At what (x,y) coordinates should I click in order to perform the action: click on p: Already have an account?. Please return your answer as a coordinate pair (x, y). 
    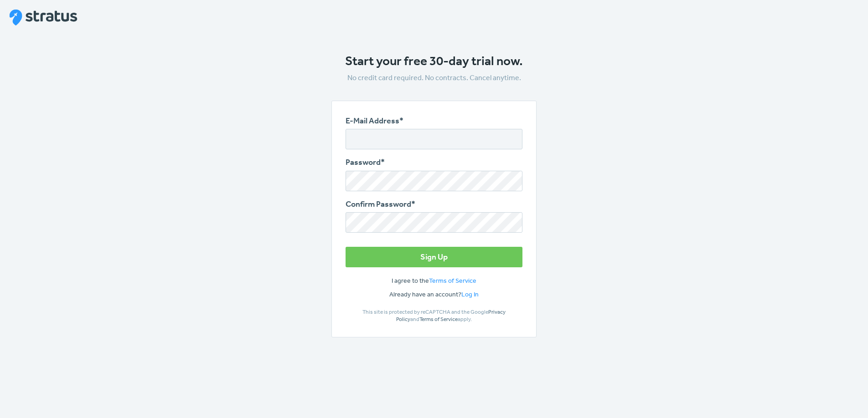
    Looking at the image, I should click on (434, 294).